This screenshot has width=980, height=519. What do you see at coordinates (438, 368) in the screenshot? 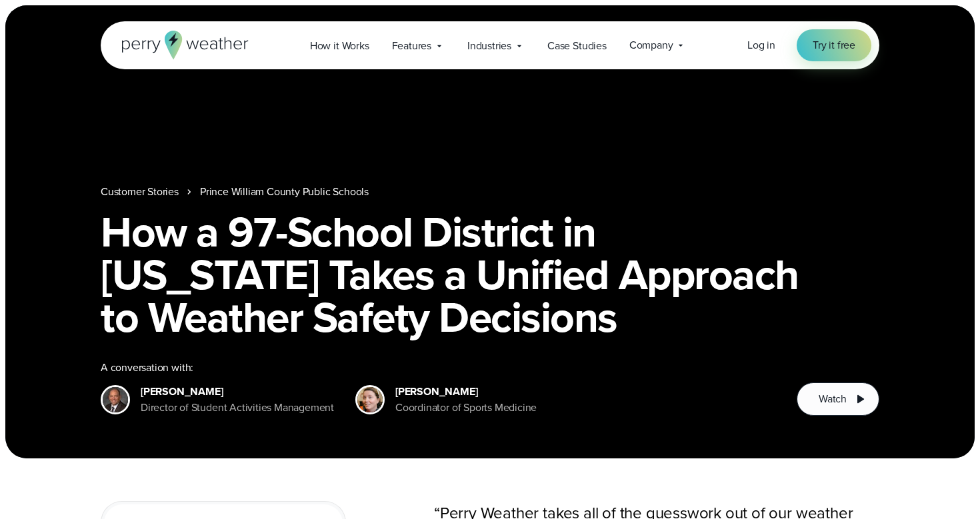
I see `div: A conversation with:` at bounding box center [438, 368].